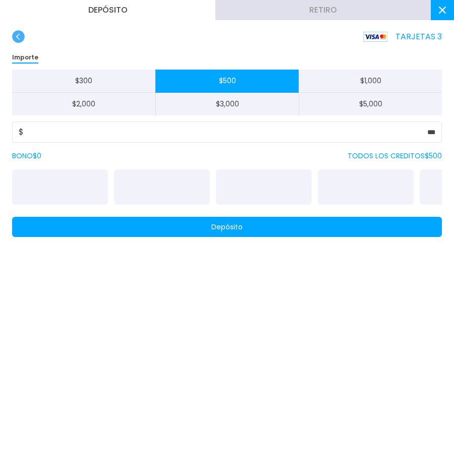  I want to click on button: Depósito, so click(227, 227).